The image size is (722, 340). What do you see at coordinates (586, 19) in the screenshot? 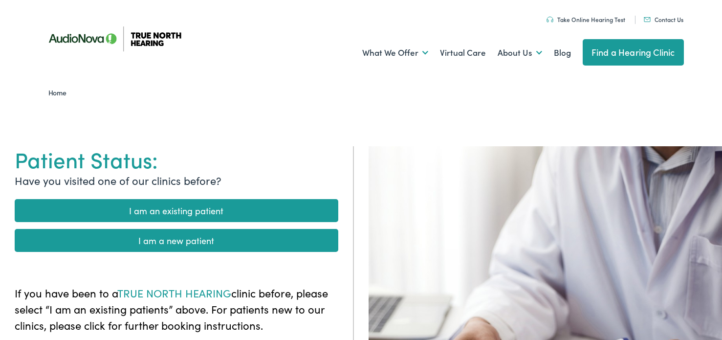
I see `a: Take Online Hearing Test` at bounding box center [586, 19].